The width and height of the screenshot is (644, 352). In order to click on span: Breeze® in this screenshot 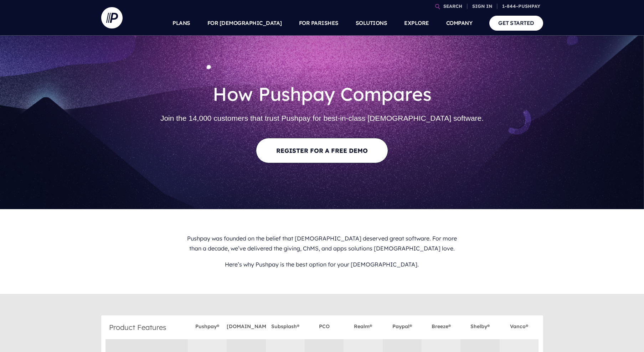, I will do `click(441, 325)`.